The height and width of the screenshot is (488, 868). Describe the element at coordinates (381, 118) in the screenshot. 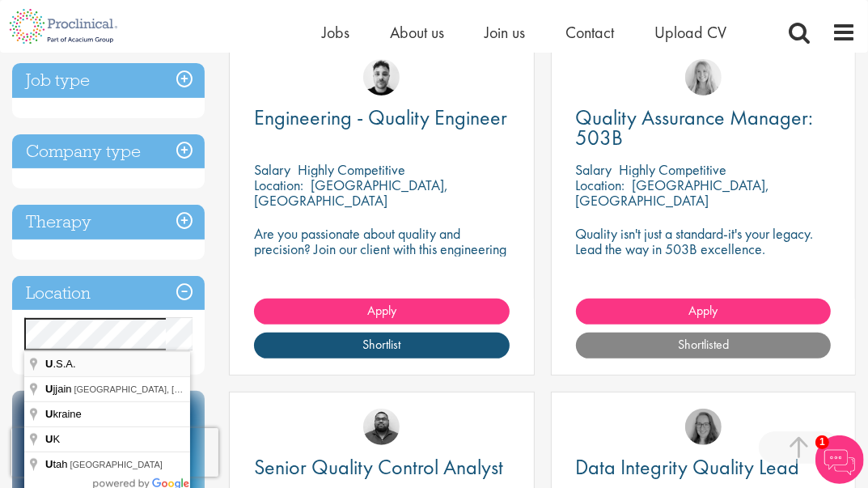

I see `a: Engineering - Quality Engineer` at that location.